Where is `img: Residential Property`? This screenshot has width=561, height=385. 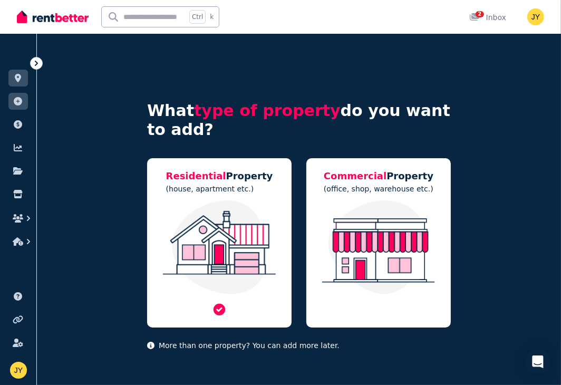
img: Residential Property is located at coordinates (219, 247).